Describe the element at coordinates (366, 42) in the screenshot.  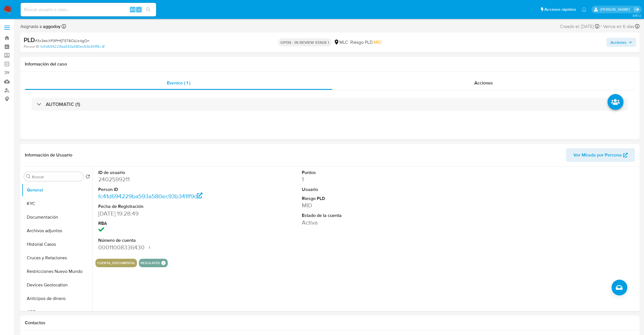
I see `span: Riesgo PLD:` at that location.